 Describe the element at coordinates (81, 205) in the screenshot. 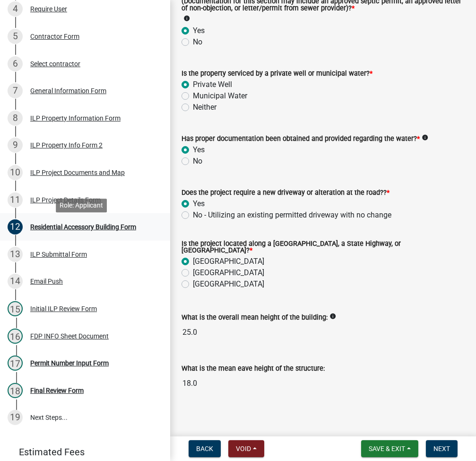

I see `div: Role: Applicant` at that location.